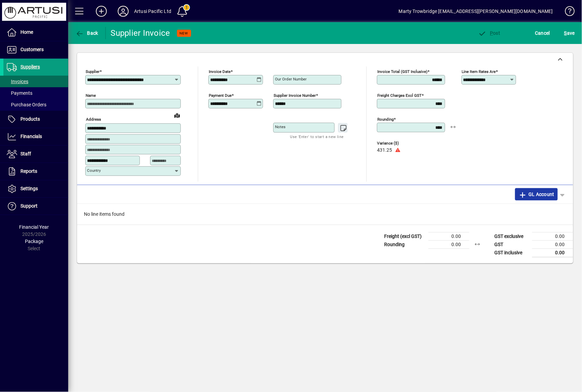 This screenshot has width=582, height=392. I want to click on a: Invoices, so click(36, 81).